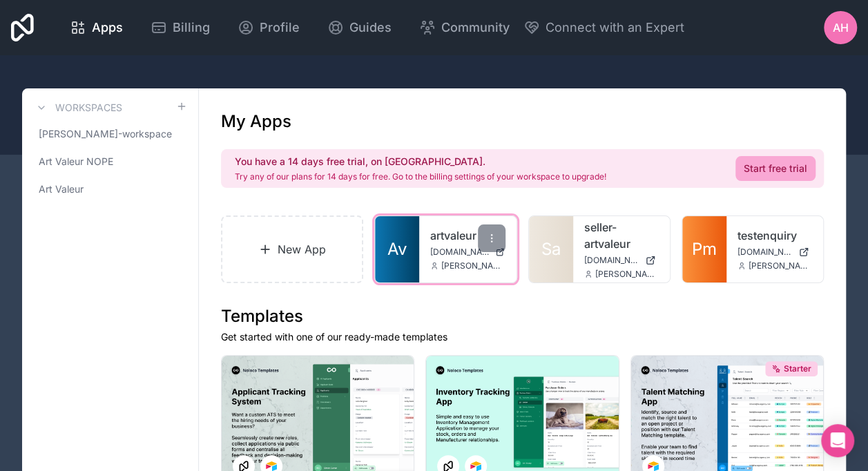 The width and height of the screenshot is (868, 471). What do you see at coordinates (89, 107) in the screenshot?
I see `h3: Workspaces` at bounding box center [89, 107].